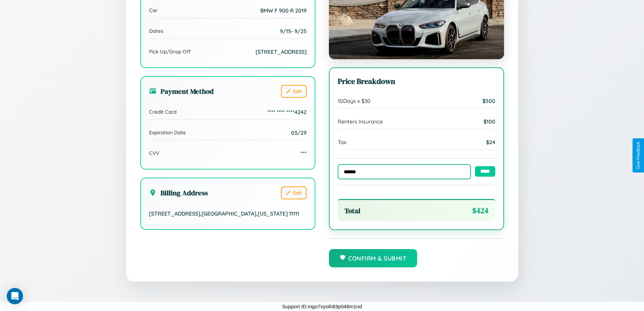 The height and width of the screenshot is (311, 644). What do you see at coordinates (293, 31) in the screenshot?
I see `span: 9 / 15 - 9 / 25` at bounding box center [293, 31].